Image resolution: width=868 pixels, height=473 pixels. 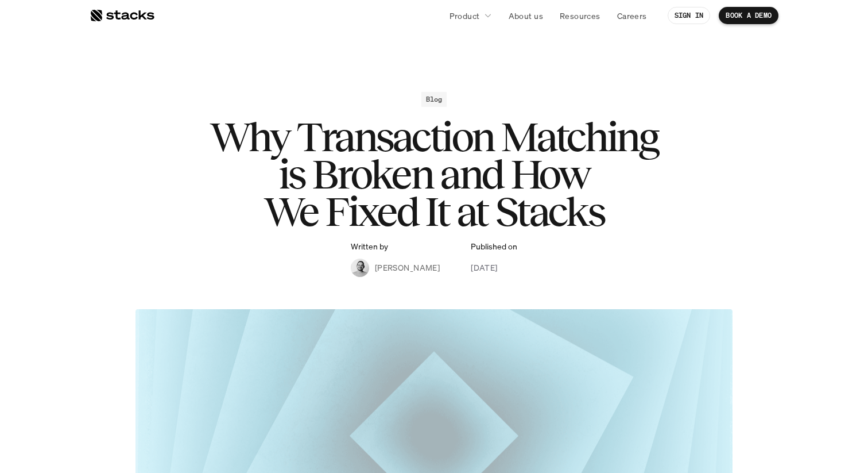 What do you see at coordinates (689, 16) in the screenshot?
I see `p: SIGN IN` at bounding box center [689, 16].